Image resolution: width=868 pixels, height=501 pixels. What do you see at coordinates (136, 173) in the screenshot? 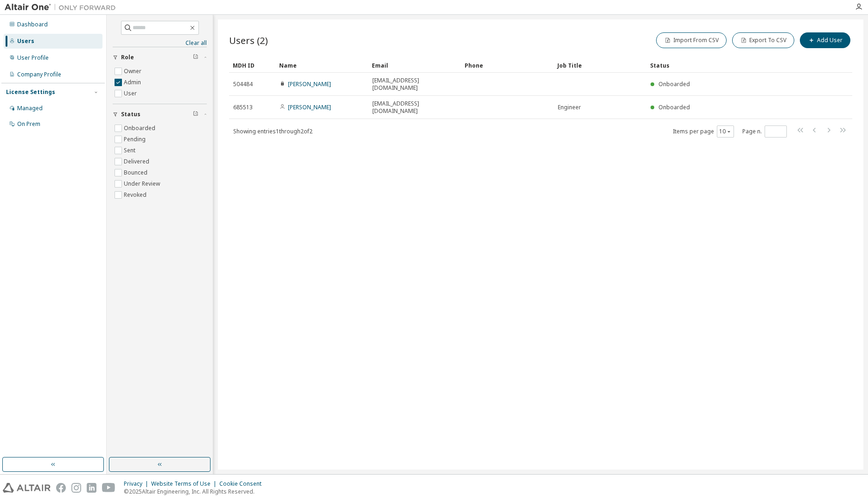
I see `label: Bounced` at bounding box center [136, 173].